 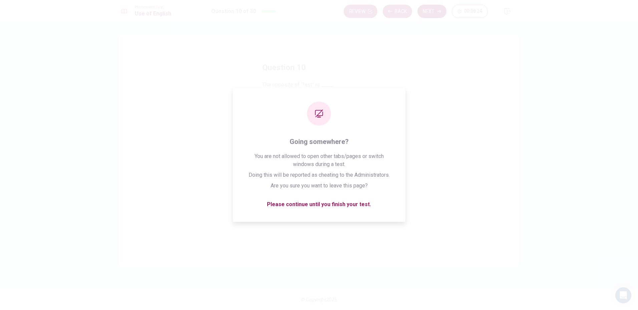 What do you see at coordinates (360, 11) in the screenshot?
I see `button: Review` at bounding box center [360, 11].